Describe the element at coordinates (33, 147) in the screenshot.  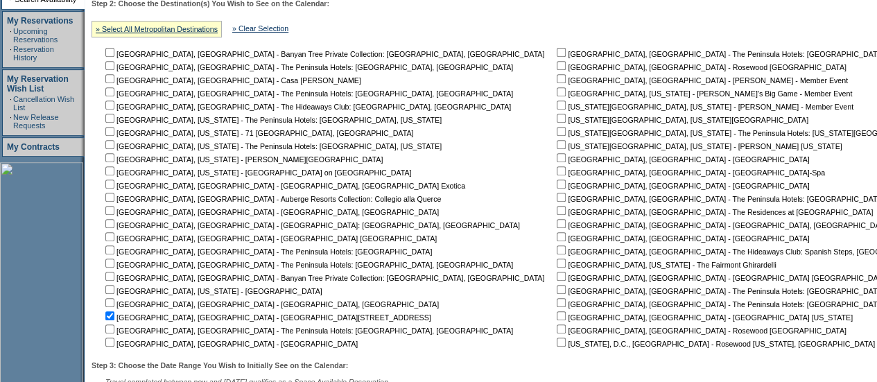
I see `a: My Contracts` at that location.